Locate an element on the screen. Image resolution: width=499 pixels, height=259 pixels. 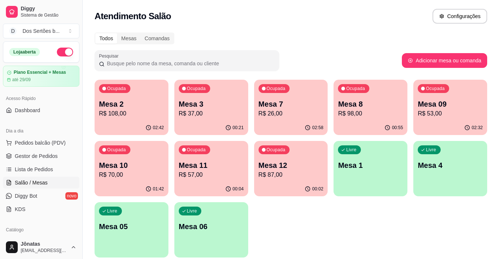
p: R$ 87,00 is located at coordinates (291, 175).